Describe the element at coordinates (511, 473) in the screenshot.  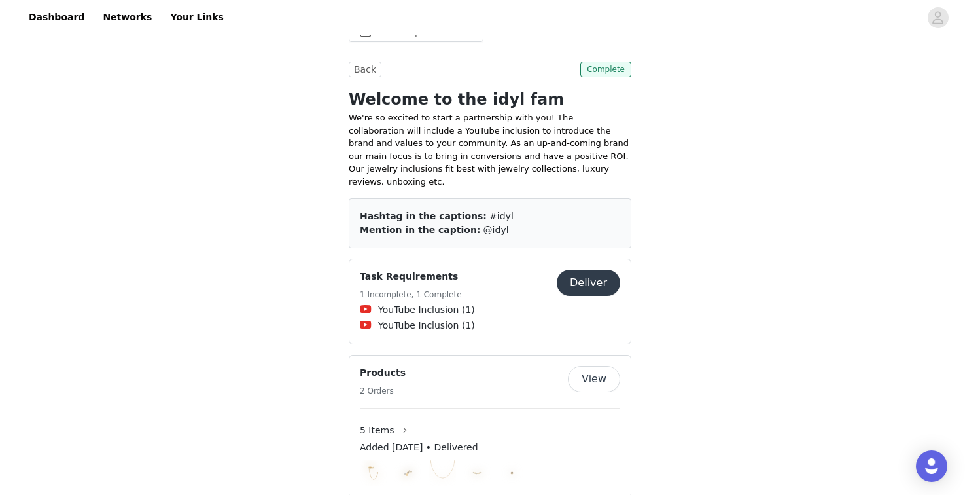
I see `img: Diamond Stud` at that location.